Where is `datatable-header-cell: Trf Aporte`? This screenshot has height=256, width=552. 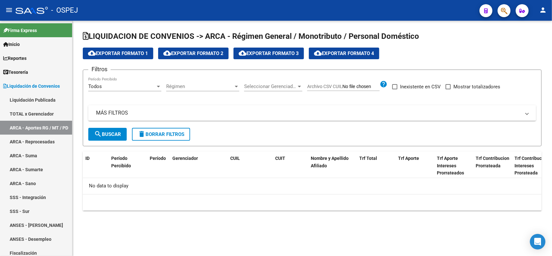 datatable-header-cell: Trf Aporte is located at coordinates (415, 165).